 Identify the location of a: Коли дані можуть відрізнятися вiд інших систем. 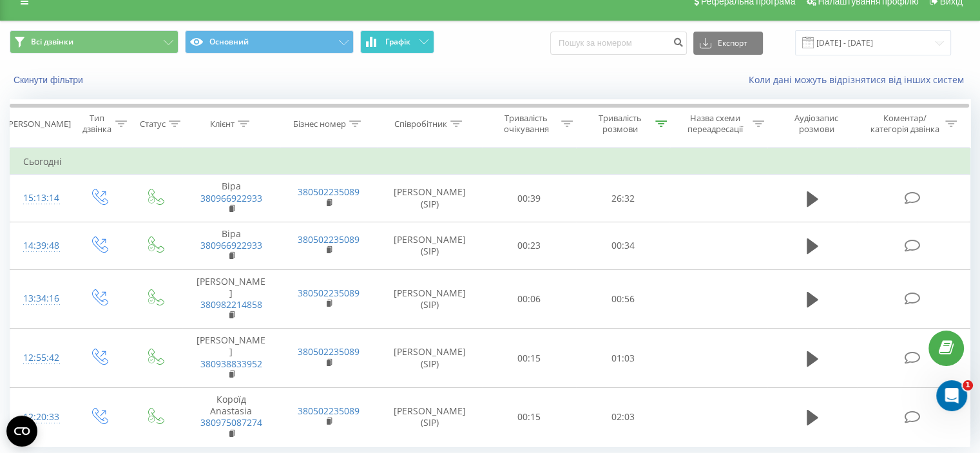
(860, 79).